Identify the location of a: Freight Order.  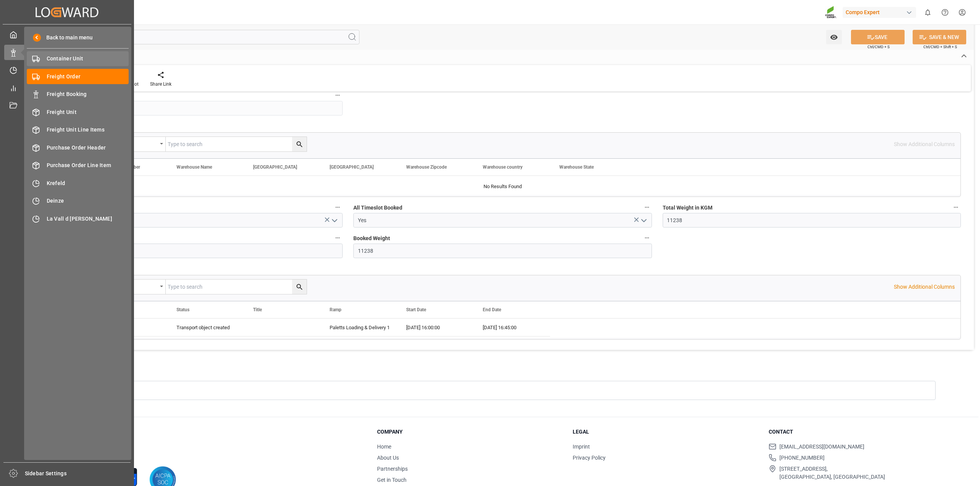
(78, 76).